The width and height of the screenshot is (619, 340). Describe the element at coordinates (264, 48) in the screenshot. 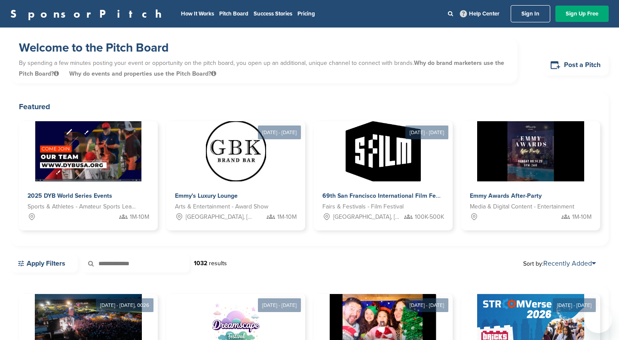

I see `h1: Welcome to the Pitch Board` at that location.